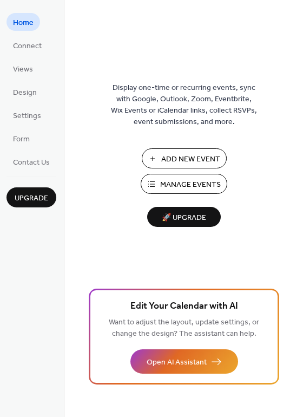 The height and width of the screenshot is (417, 303). I want to click on span: Connect, so click(27, 46).